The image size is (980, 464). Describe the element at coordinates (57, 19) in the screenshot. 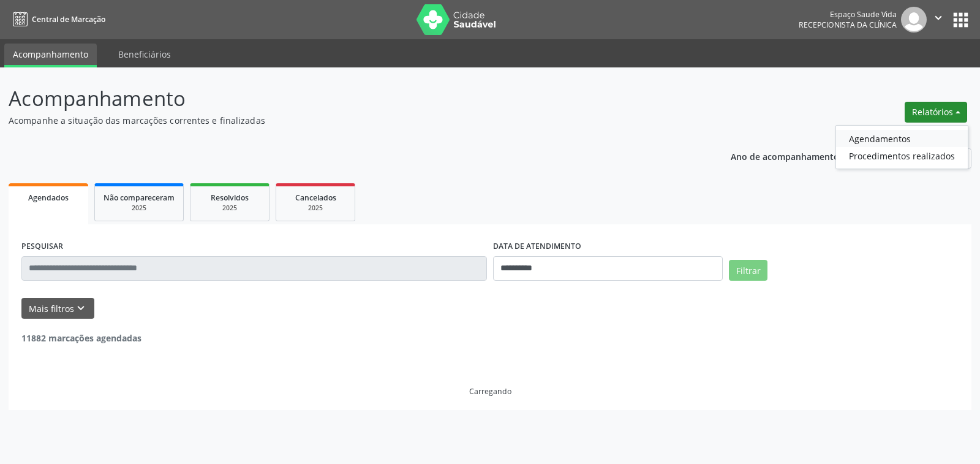

I see `a: Central de Marcação` at that location.